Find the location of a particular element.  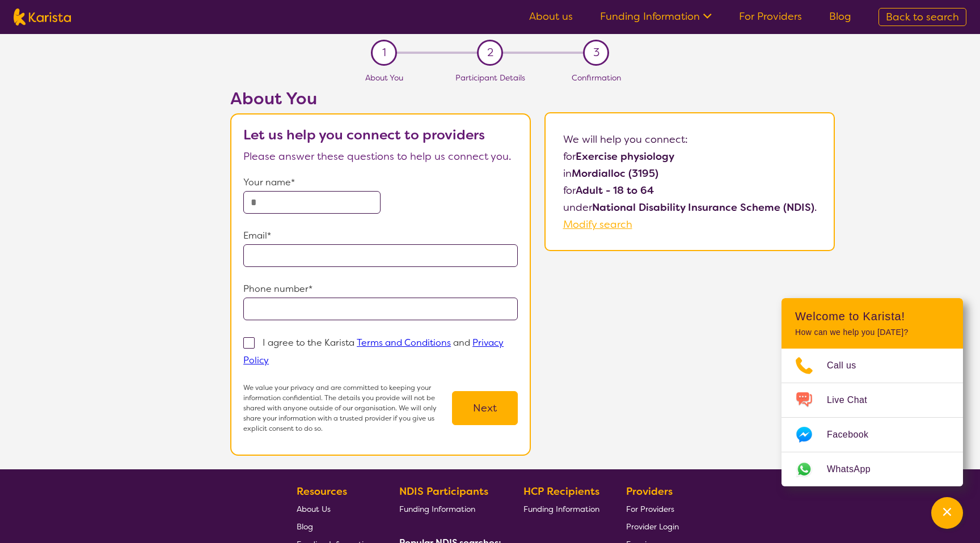

a: Terms and Conditions is located at coordinates (404, 342).